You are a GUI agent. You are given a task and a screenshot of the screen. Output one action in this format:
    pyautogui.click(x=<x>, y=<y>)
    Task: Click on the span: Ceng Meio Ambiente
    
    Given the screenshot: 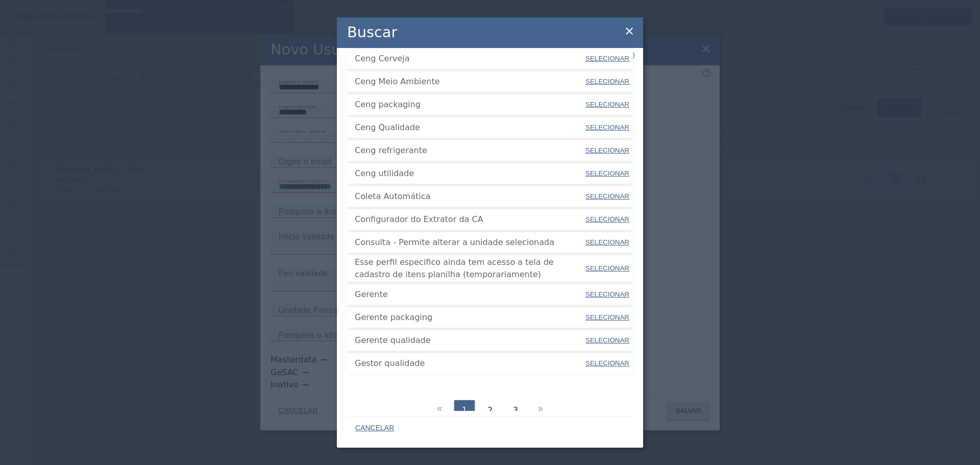 What is the action you would take?
    pyautogui.click(x=469, y=82)
    